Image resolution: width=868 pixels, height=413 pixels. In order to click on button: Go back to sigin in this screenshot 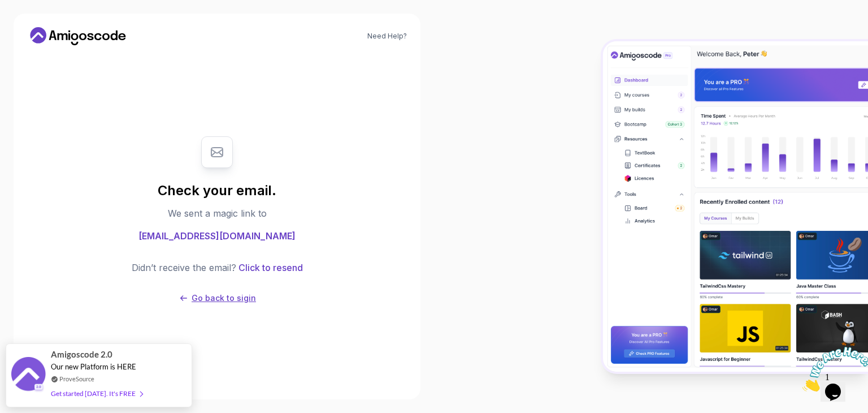, I will do `click(217, 298)`.